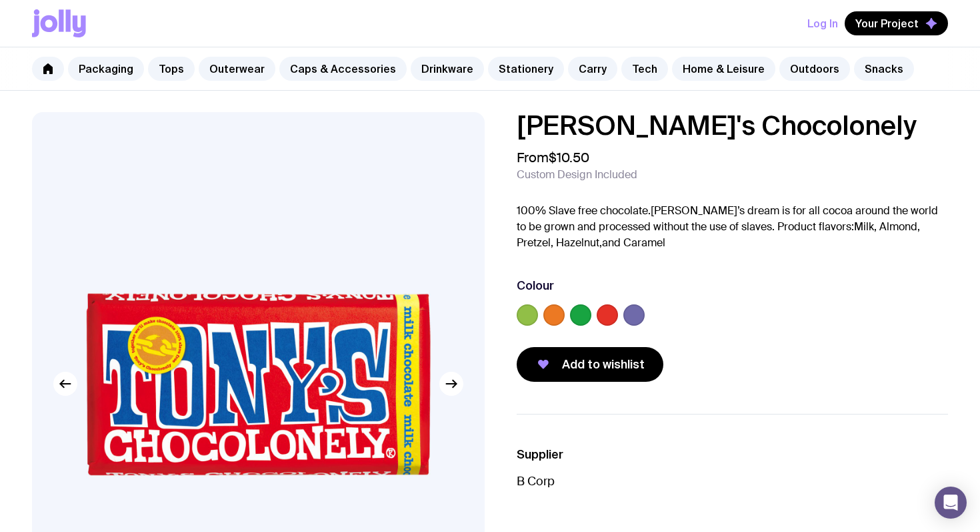  I want to click on a: Home & Leisure, so click(723, 69).